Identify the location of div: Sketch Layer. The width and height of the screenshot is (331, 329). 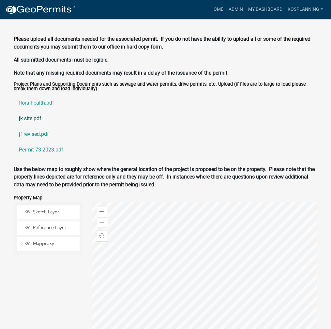
(51, 213).